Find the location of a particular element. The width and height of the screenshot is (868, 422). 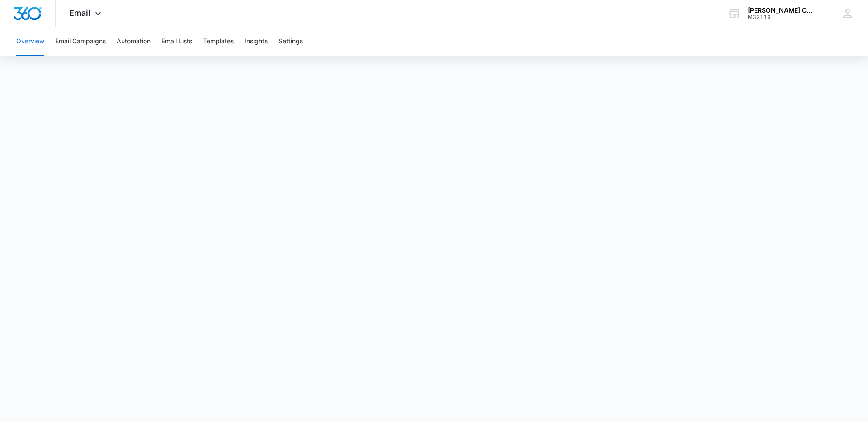

span: Email is located at coordinates (80, 13).